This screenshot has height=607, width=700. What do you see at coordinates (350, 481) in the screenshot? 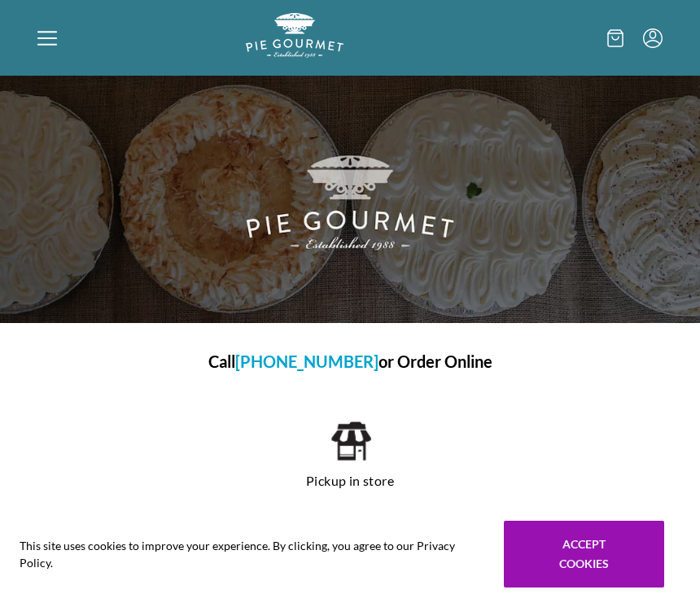
I see `p: Pickup in store` at bounding box center [350, 481].